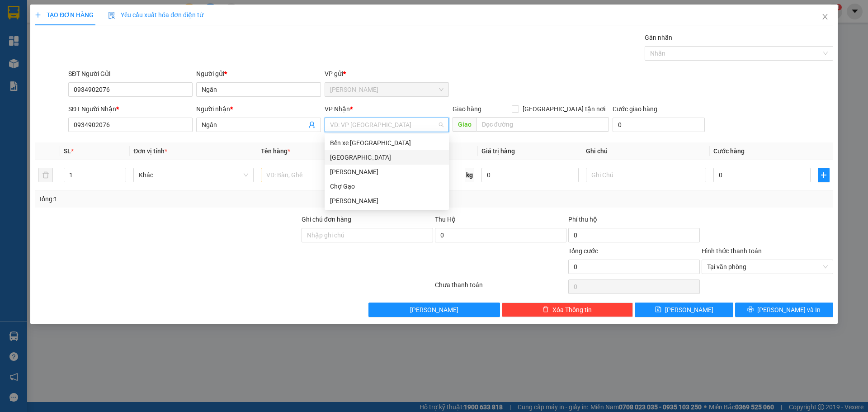 The height and width of the screenshot is (412, 868). Describe the element at coordinates (583, 251) in the screenshot. I see `span: Tổng cước` at that location.